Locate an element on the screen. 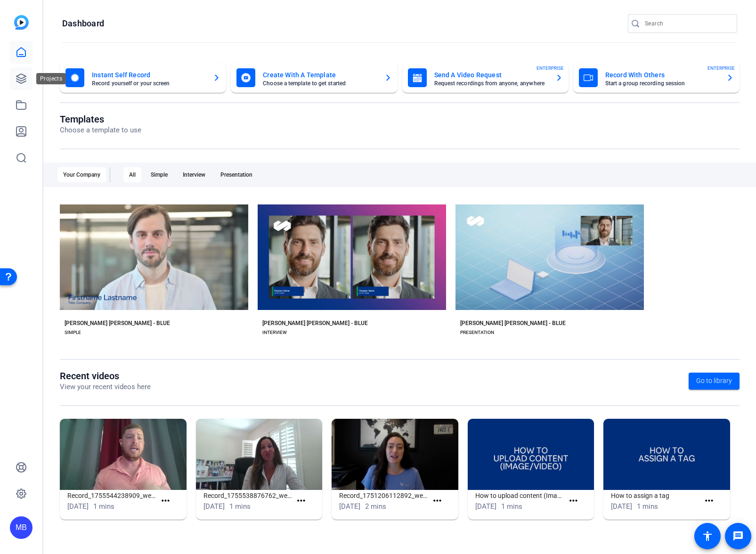  img: Record_1755538876762_webcam is located at coordinates (259, 454).